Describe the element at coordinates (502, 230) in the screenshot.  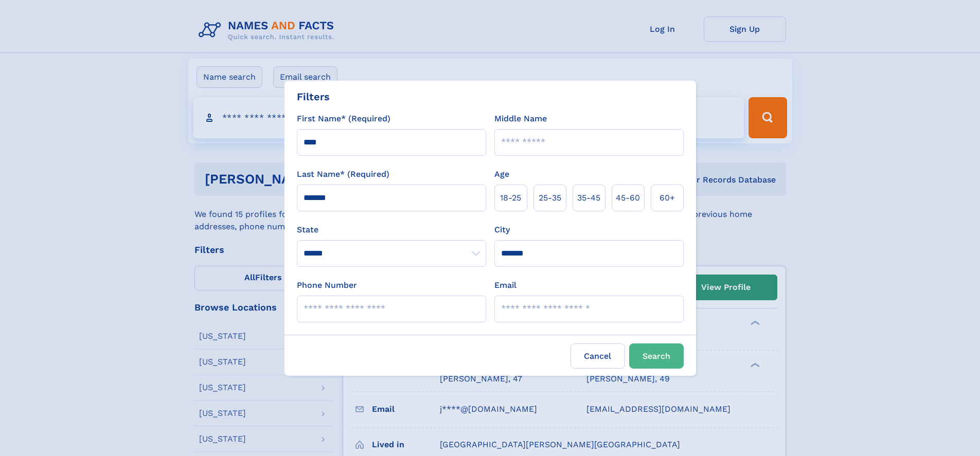
I see `label: City` at that location.